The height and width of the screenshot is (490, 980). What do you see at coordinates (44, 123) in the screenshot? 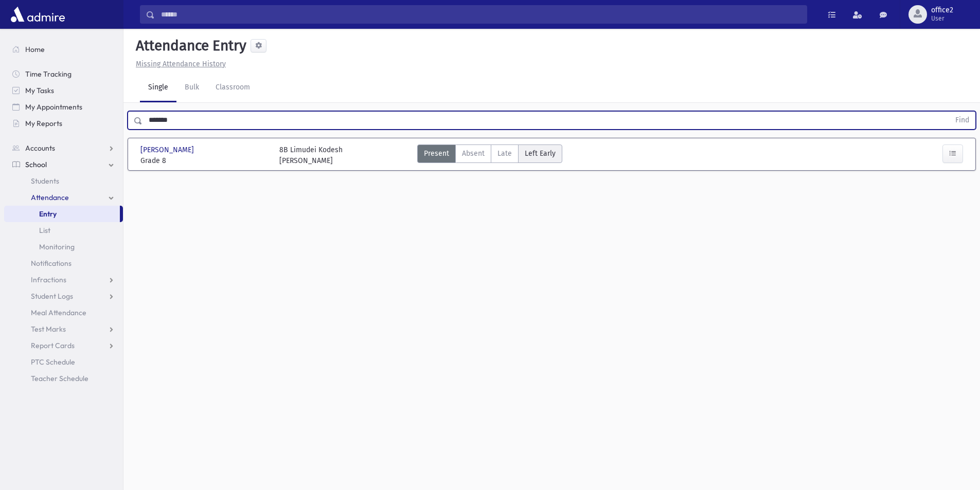
I see `span: My Reports` at bounding box center [44, 123].